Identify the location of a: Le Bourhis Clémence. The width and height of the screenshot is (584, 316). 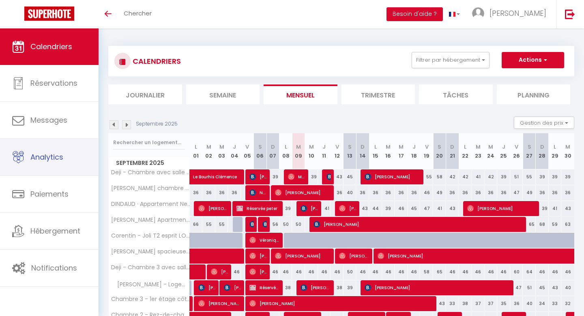
(196, 177).